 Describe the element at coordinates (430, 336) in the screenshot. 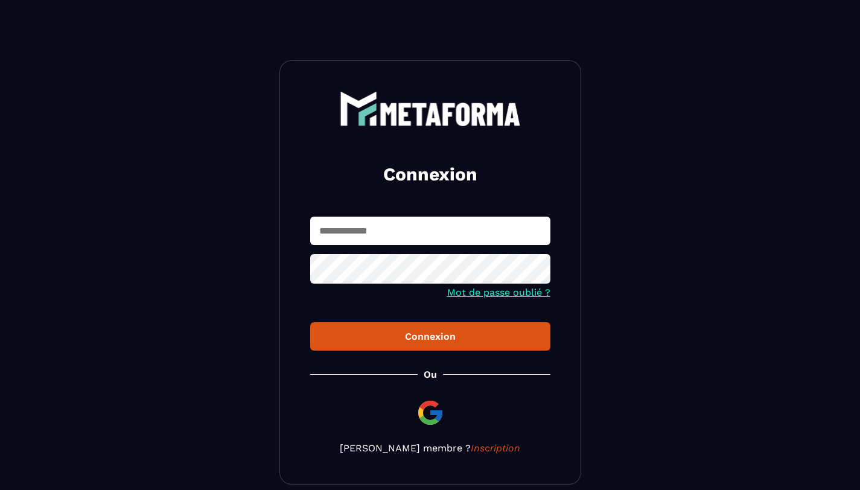

I see `div: Connexion` at that location.